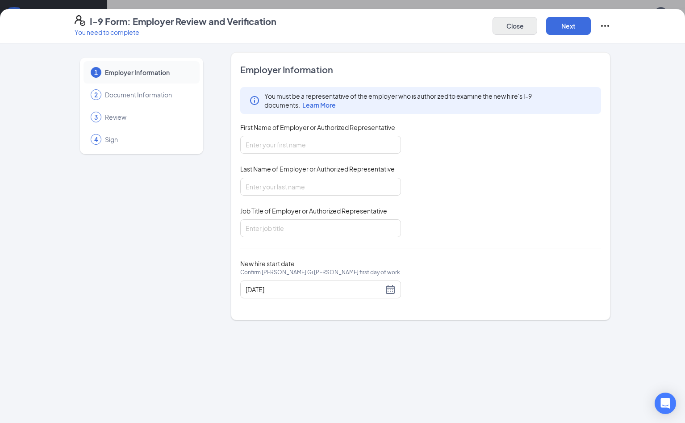  What do you see at coordinates (320, 272) in the screenshot?
I see `span: New hire start date` at bounding box center [320, 272].